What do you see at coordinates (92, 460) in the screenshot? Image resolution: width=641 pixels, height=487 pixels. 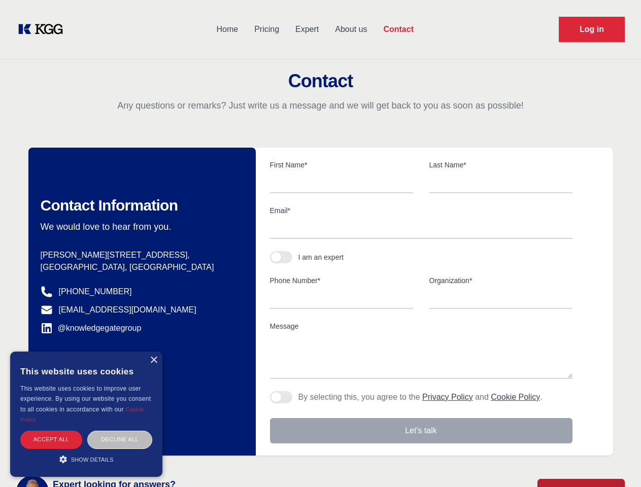 I see `span: Show details` at bounding box center [92, 460].